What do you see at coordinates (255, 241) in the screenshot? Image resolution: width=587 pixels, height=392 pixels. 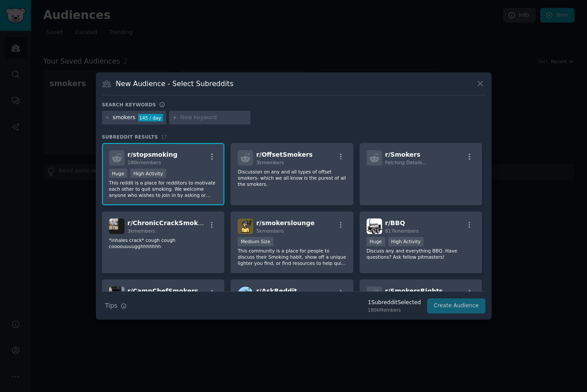 I see `div: Medium Size` at bounding box center [255, 241].